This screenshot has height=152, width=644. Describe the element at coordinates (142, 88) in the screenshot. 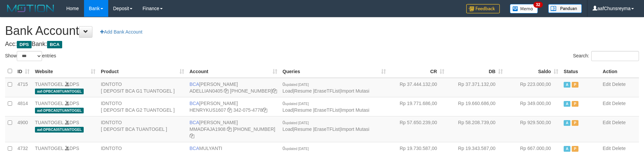

I see `td: IDNTOTO [ DEPOSIT BCA G1 TUANTOGEL ]` at that location.